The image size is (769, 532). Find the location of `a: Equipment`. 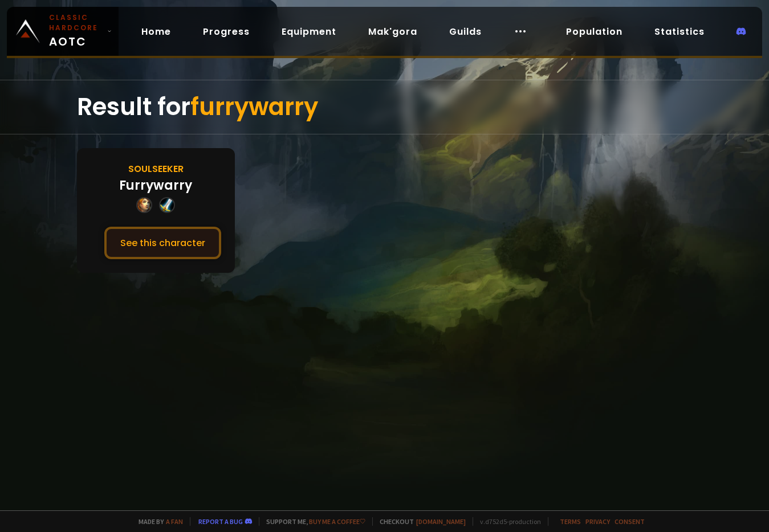

a: Equipment is located at coordinates (309, 32).